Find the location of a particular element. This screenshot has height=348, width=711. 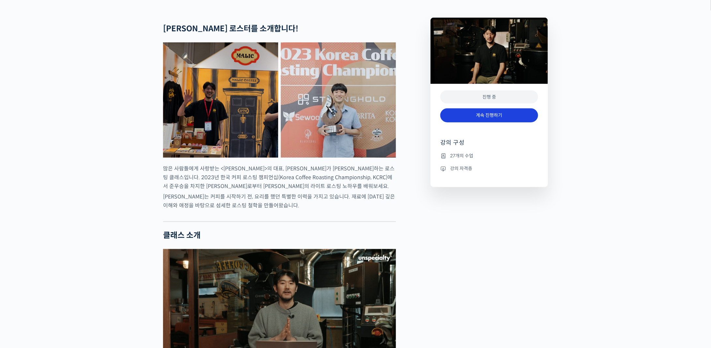

a: 계속 진행하기 is located at coordinates (489, 115).